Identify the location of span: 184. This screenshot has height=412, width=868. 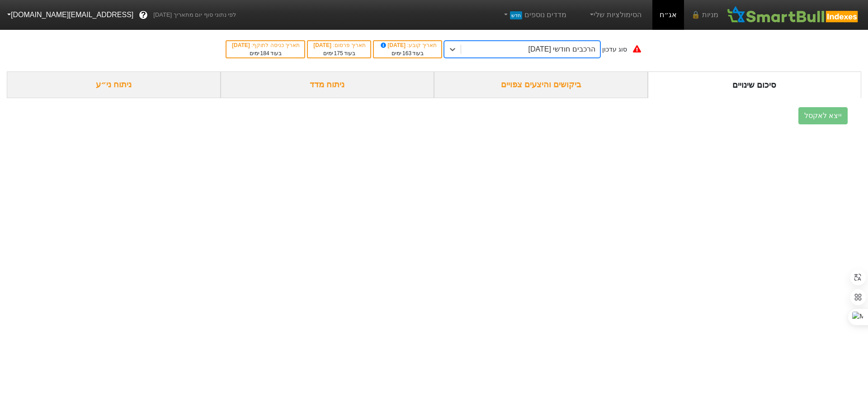
(264, 53).